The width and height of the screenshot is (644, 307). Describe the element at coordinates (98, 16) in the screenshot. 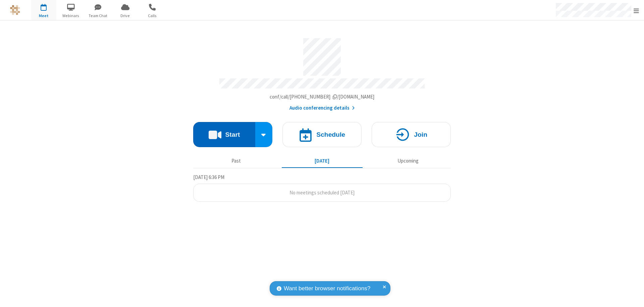

I see `span: Team Chat` at that location.